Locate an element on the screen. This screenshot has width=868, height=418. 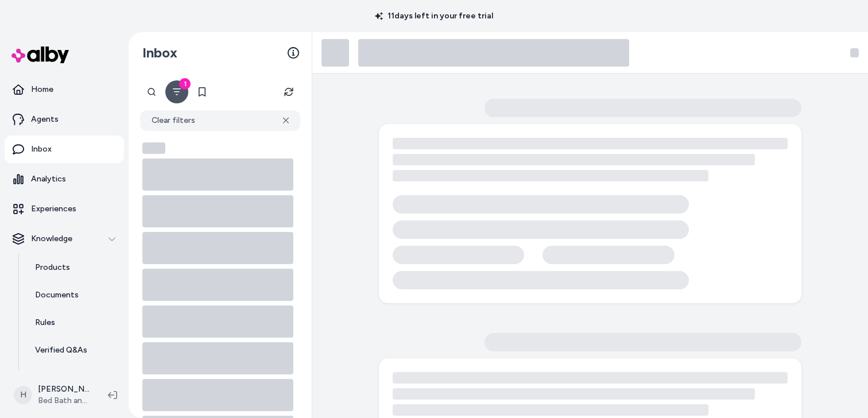
p: Experiences is located at coordinates (53, 209).